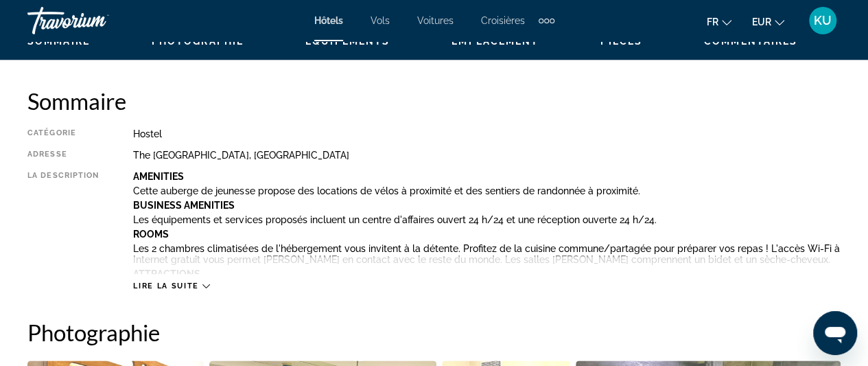 The image size is (868, 366). I want to click on span: Croisières, so click(503, 21).